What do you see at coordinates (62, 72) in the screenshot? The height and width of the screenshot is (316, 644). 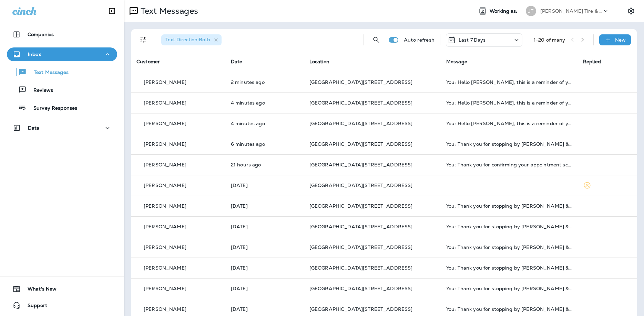 I see `button: Text Messages` at bounding box center [62, 72].